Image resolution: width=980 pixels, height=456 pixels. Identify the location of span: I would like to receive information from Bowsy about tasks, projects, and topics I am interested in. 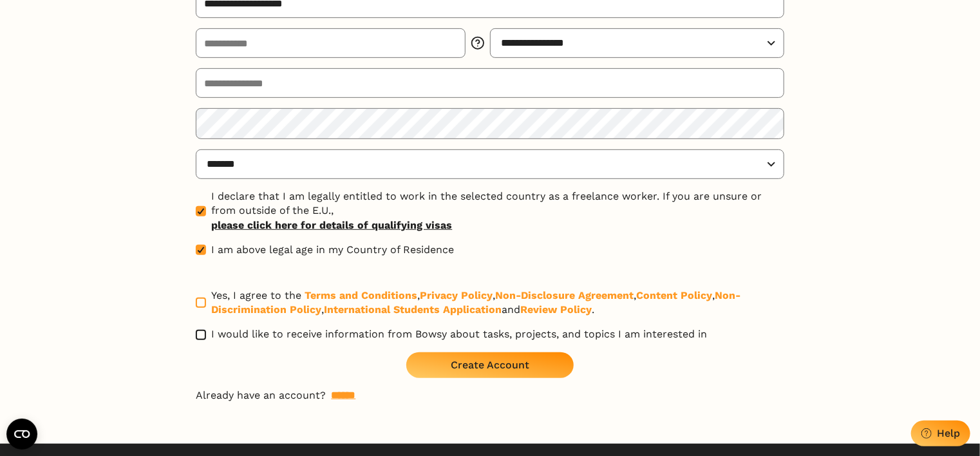
(459, 334).